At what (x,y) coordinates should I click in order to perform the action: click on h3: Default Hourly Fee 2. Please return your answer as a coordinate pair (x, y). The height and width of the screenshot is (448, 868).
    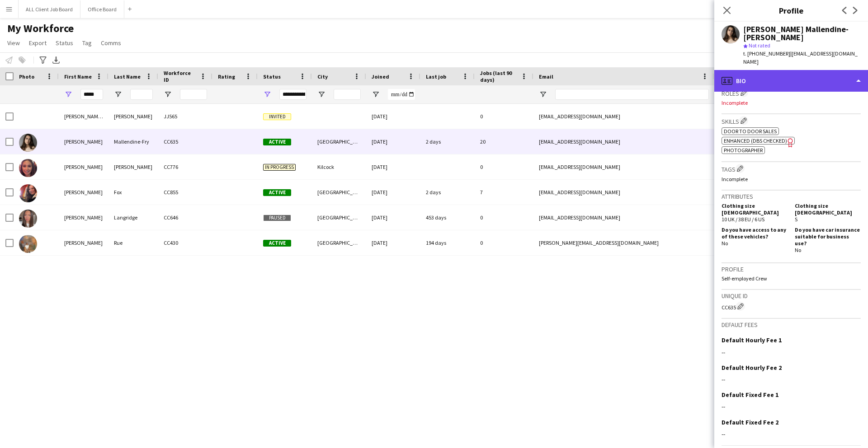
    Looking at the image, I should click on (751, 368).